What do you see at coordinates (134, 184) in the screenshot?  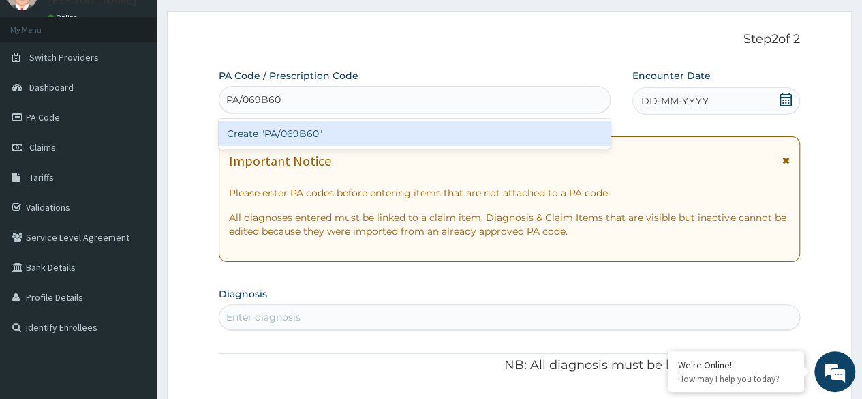 I see `span: We're online!` at bounding box center [134, 184].